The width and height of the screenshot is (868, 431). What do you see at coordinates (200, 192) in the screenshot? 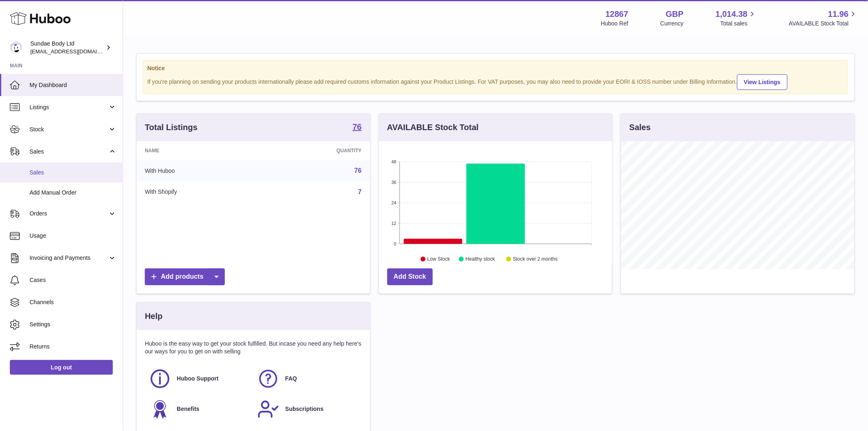
I see `td: With Shopify` at bounding box center [200, 192].